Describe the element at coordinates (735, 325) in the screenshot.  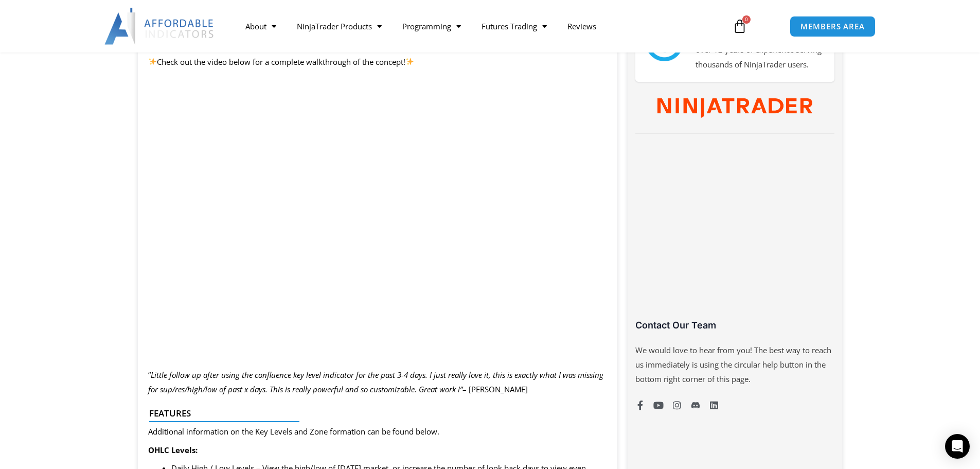
I see `h3: Contact Our Team` at that location.